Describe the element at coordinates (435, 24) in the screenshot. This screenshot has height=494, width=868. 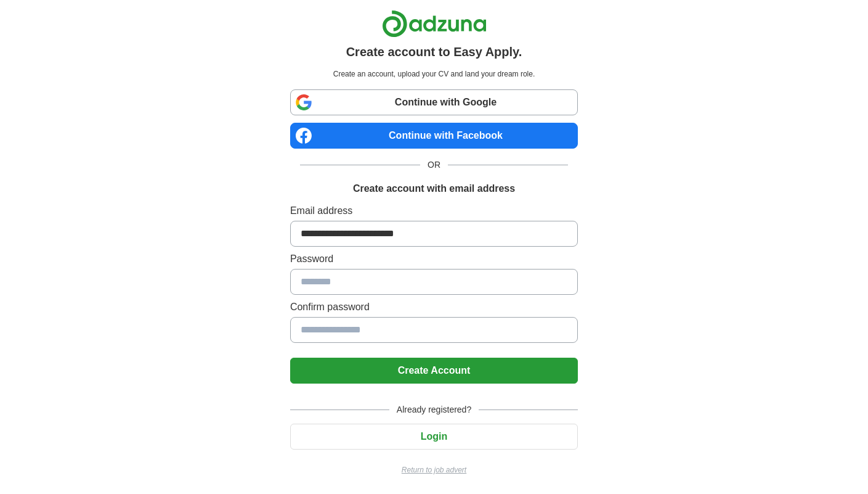
I see `img: Adzuna logo` at that location.